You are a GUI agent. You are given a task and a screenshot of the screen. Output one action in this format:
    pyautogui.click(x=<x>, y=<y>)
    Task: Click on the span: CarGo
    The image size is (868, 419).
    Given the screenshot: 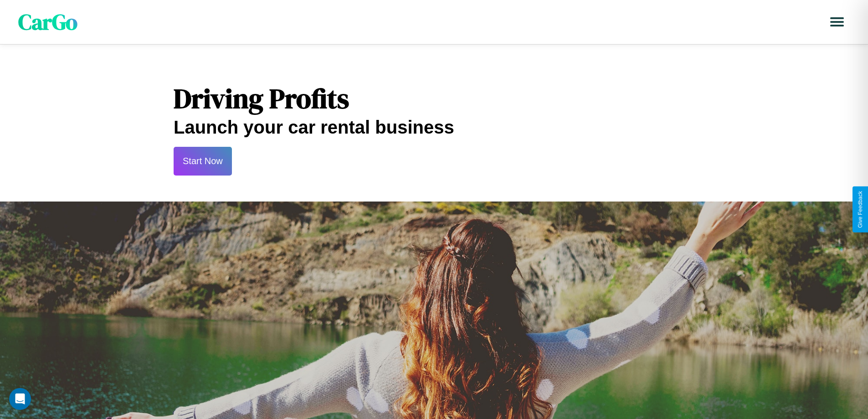 What is the action you would take?
    pyautogui.click(x=48, y=22)
    